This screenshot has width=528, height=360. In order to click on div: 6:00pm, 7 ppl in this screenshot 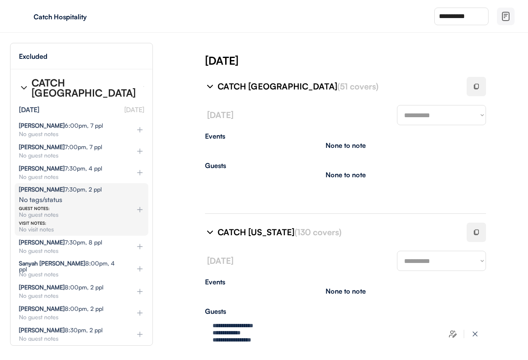, I will do `click(61, 126)`.